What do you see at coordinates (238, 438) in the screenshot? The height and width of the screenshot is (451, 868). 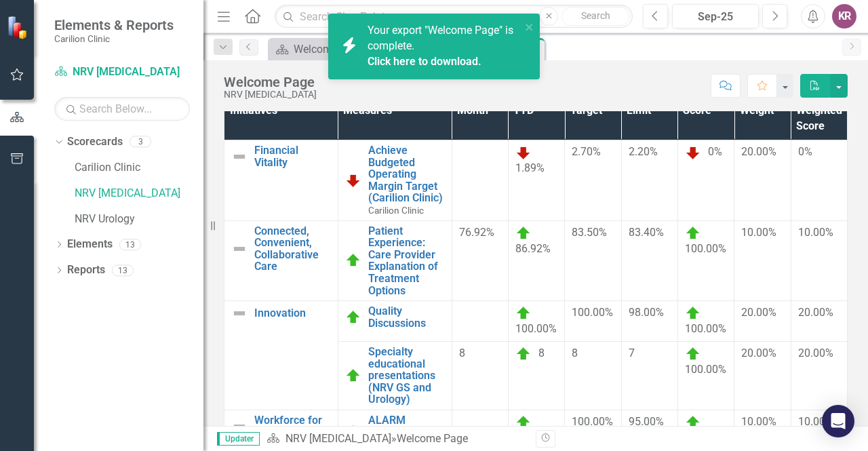 I see `span: Updater` at bounding box center [238, 438].